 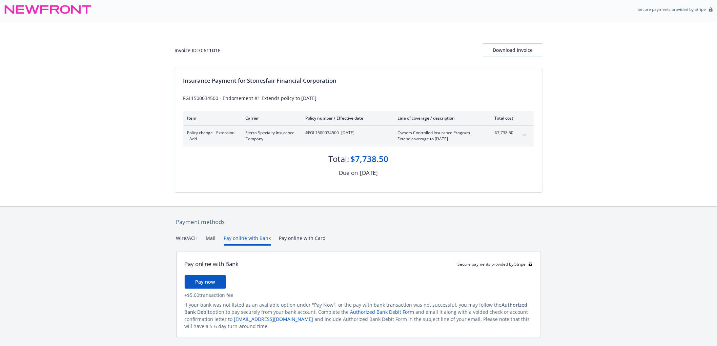 What do you see at coordinates (356, 309) in the screenshot?
I see `span: Authorized Bank Debit` at bounding box center [356, 309].